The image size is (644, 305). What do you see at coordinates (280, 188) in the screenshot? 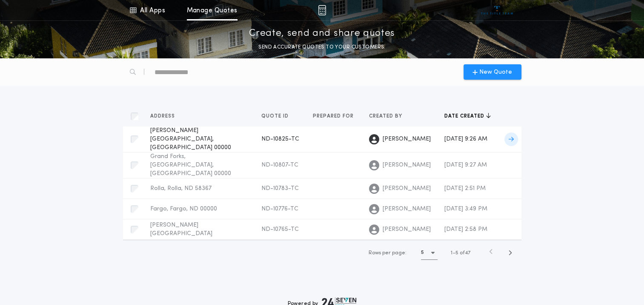
I see `span: ND-10783-TC` at bounding box center [280, 188].